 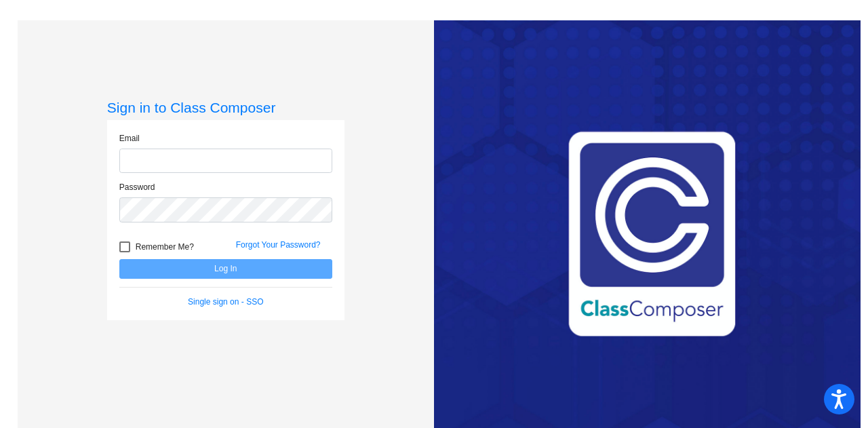 What do you see at coordinates (137, 187) in the screenshot?
I see `label: Password` at bounding box center [137, 187].